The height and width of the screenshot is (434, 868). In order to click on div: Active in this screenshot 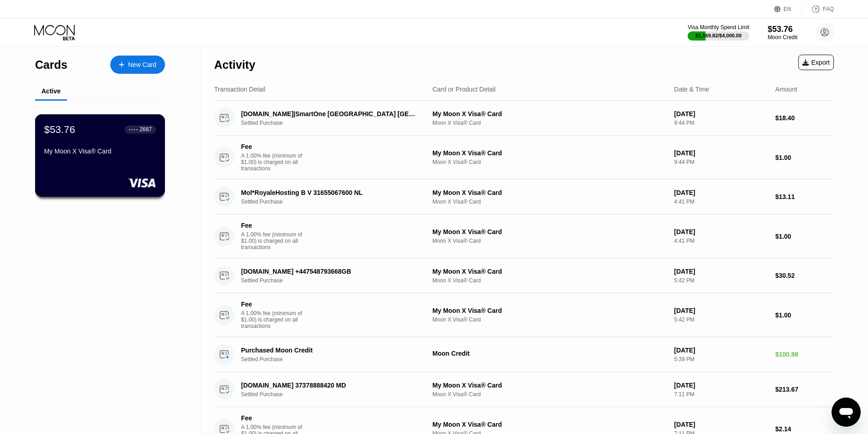, I will do `click(51, 91)`.